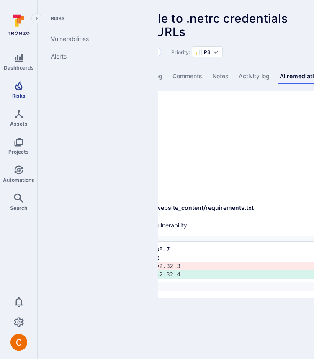  I want to click on img: ACg8ocJuq_DPPTkXyD9OlTnVLvDrpObecjcADscmEHLMiTyEnTELew=s96-c, so click(19, 342).